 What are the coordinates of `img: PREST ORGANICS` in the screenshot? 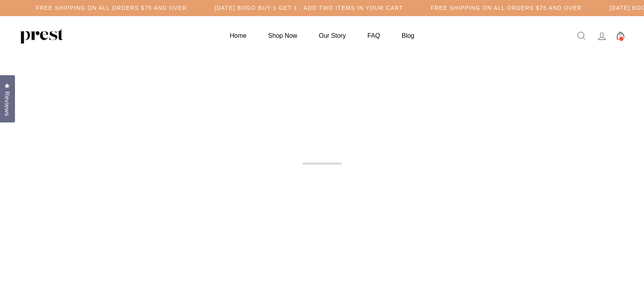 It's located at (41, 36).